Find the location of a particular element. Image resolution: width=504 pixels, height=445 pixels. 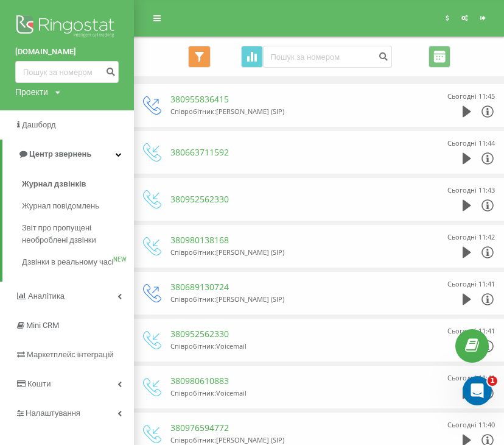

div: Проекти is located at coordinates (32, 92).